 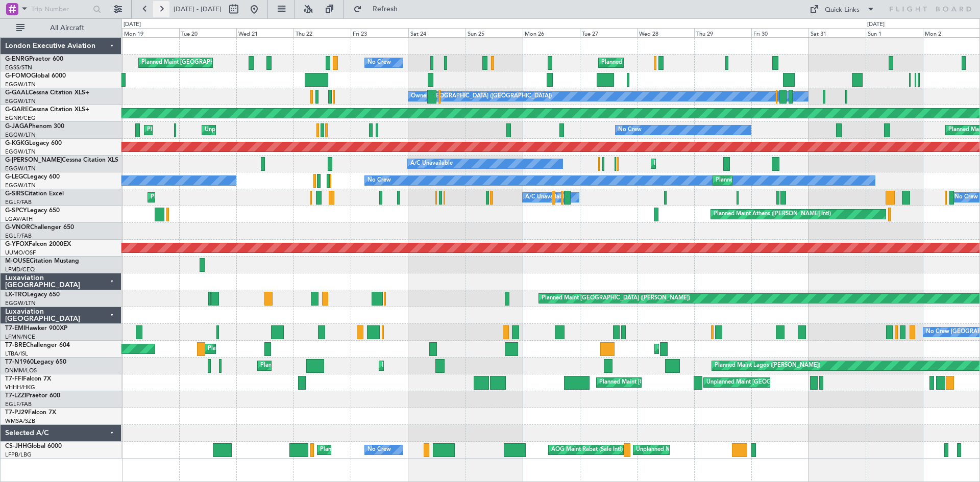 What do you see at coordinates (780, 32) in the screenshot?
I see `div: Fri 30` at bounding box center [780, 32].